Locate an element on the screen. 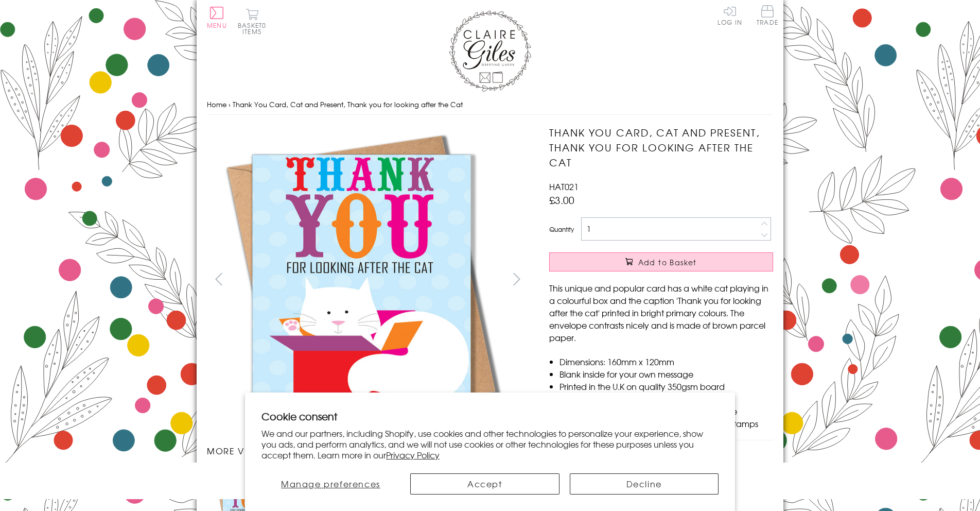 This screenshot has height=511, width=980. button: Menu is located at coordinates (216, 17).